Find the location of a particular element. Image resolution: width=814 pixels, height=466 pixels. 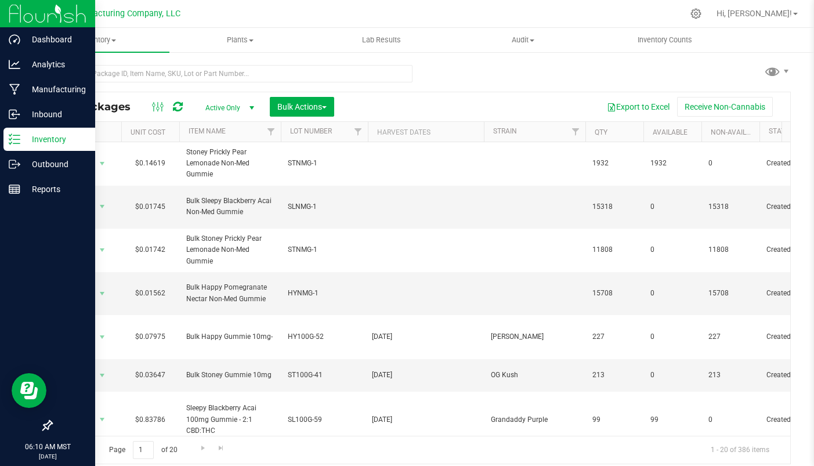

span: Inventory is located at coordinates (99, 40).